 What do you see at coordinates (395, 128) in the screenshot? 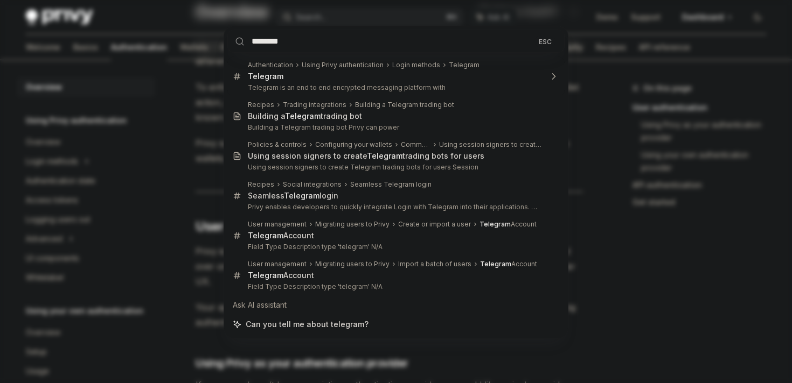
I see `p: Building a Telegram trading bot Privy can power` at bounding box center [395, 128].